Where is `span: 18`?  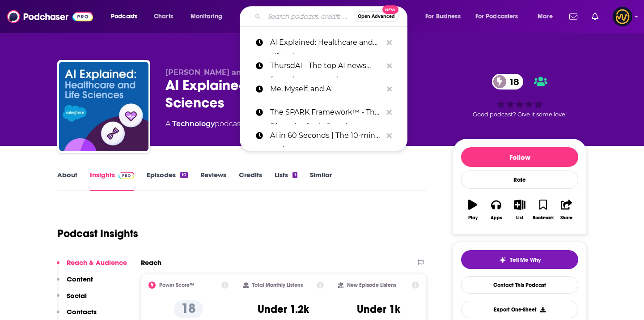
span: 18 is located at coordinates (512, 82).